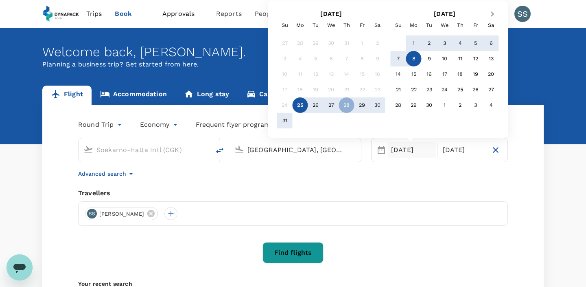  I want to click on input: Depart from, so click(145, 149).